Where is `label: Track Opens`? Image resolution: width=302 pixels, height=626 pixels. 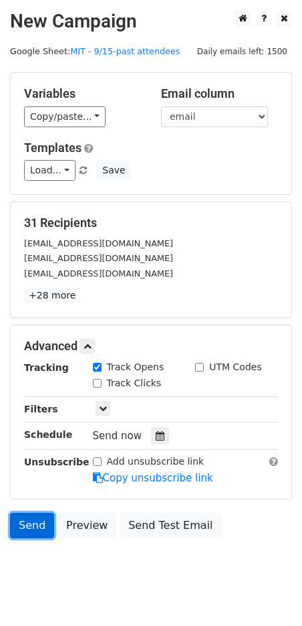 label: Track Opens is located at coordinates (136, 367).